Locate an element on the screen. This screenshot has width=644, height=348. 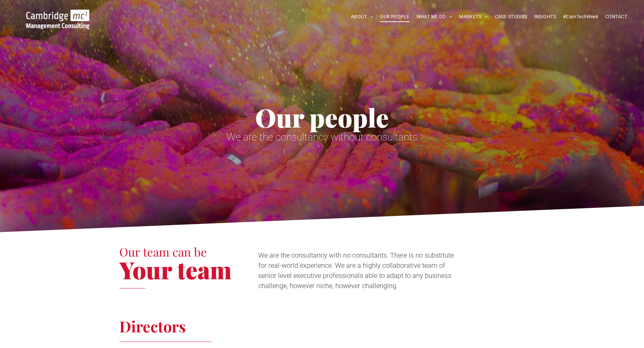
a: CASE STUDIES is located at coordinates (511, 16).